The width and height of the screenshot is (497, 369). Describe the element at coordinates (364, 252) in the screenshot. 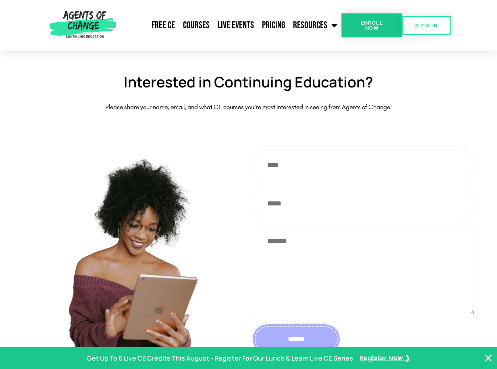

I see `form: Contact form` at that location.